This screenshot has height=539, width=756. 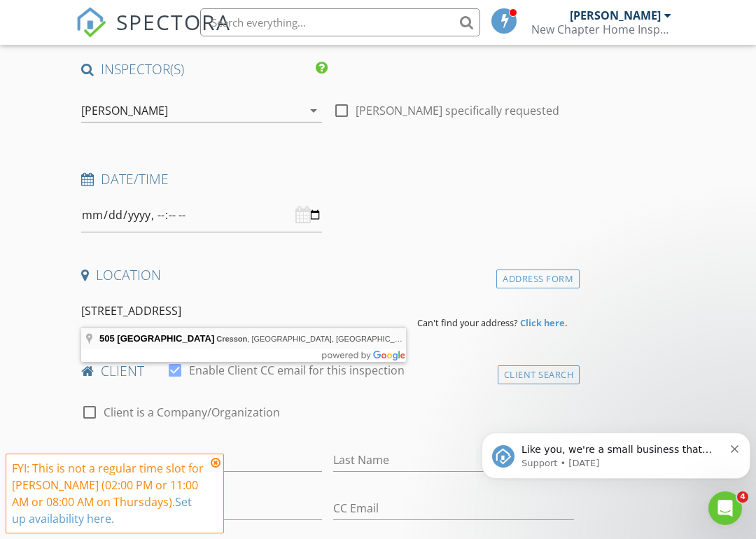 I want to click on i: arrow_drop_down, so click(x=314, y=111).